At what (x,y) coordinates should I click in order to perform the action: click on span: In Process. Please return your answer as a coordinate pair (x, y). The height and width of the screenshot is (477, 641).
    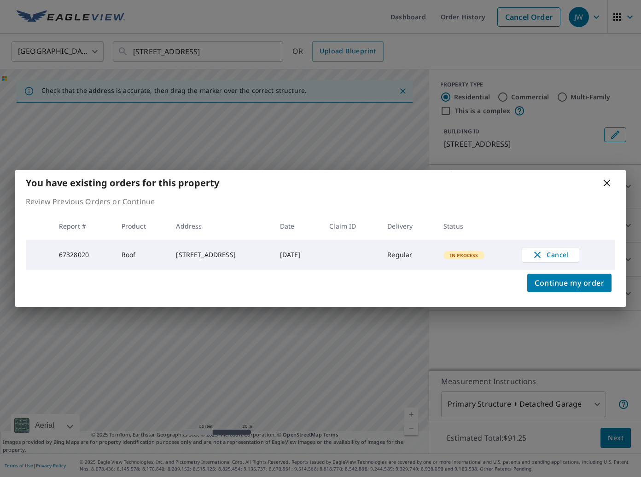
    Looking at the image, I should click on (464, 256).